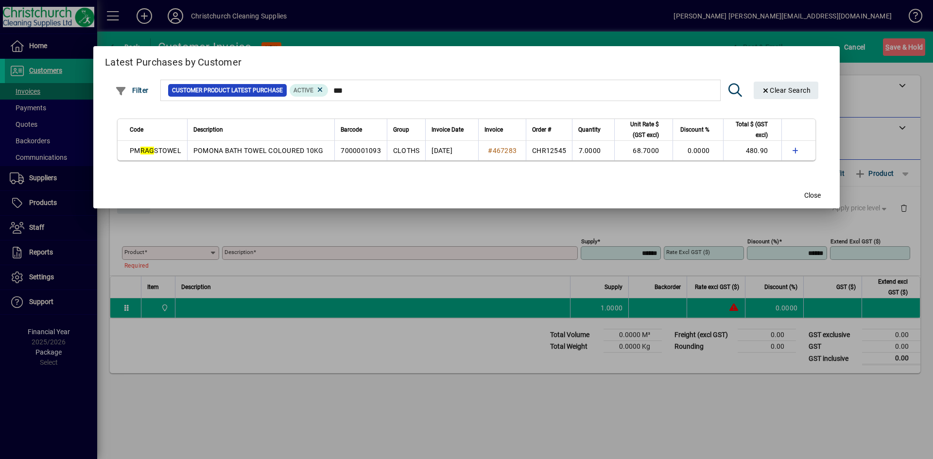 The height and width of the screenshot is (459, 933). Describe the element at coordinates (752, 130) in the screenshot. I see `div: Total $ (GST excl)` at that location.